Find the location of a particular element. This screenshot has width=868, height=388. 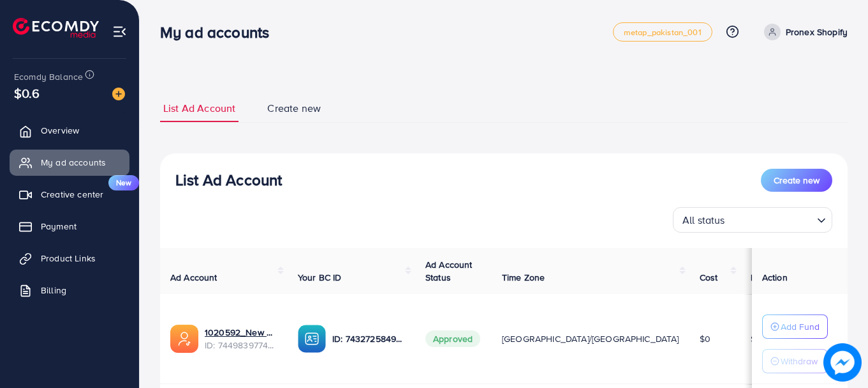

p: Withdraw is located at coordinates (799, 360).